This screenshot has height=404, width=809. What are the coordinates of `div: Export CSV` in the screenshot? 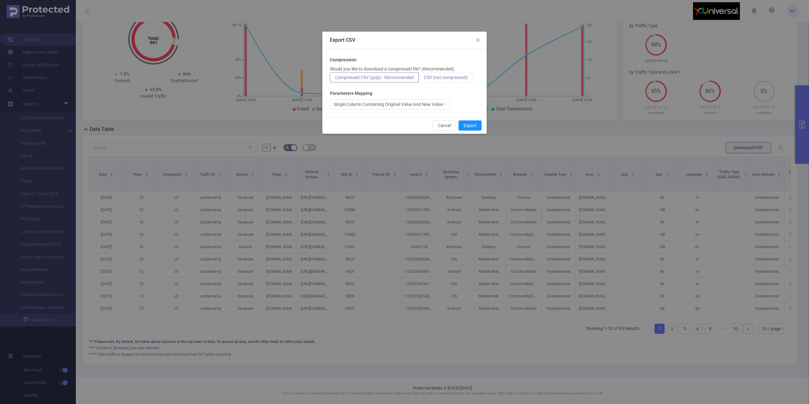 It's located at (405, 40).